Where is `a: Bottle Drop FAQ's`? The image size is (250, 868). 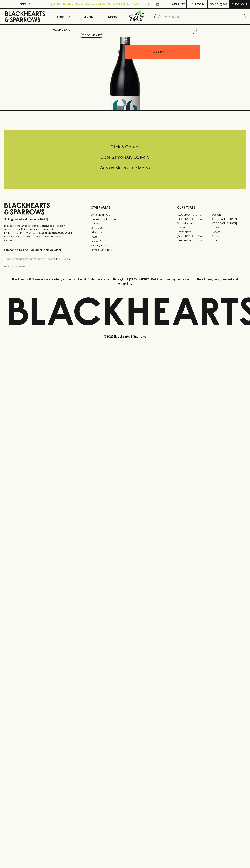
a: Bottle Drop FAQ's is located at coordinates (125, 215).